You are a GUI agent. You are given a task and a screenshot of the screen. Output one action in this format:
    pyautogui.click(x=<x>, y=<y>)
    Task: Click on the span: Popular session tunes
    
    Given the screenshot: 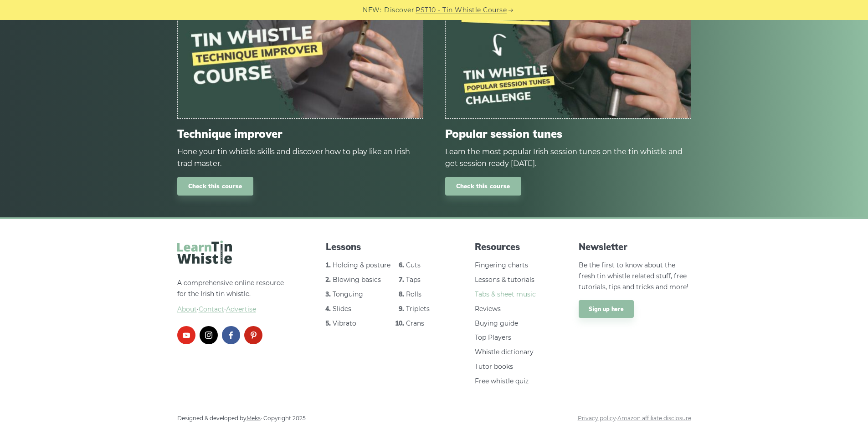 What is the action you would take?
    pyautogui.click(x=568, y=134)
    